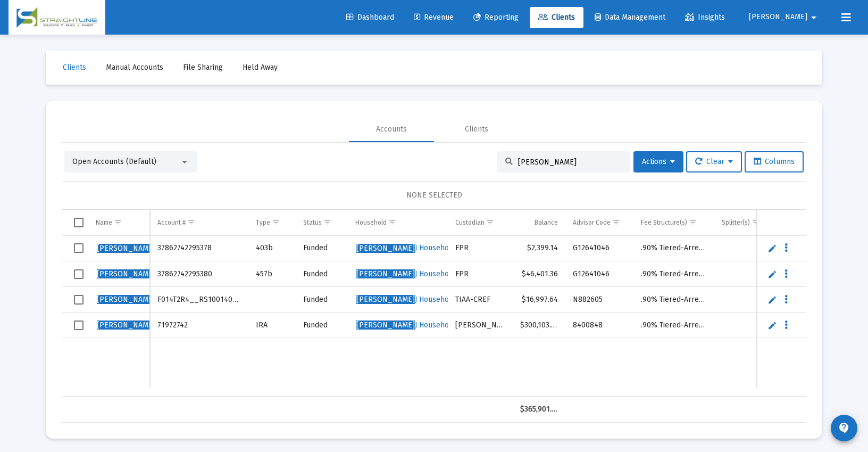 This screenshot has height=452, width=868. What do you see at coordinates (434, 195) in the screenshot?
I see `div: NONE SELECTED` at bounding box center [434, 195].